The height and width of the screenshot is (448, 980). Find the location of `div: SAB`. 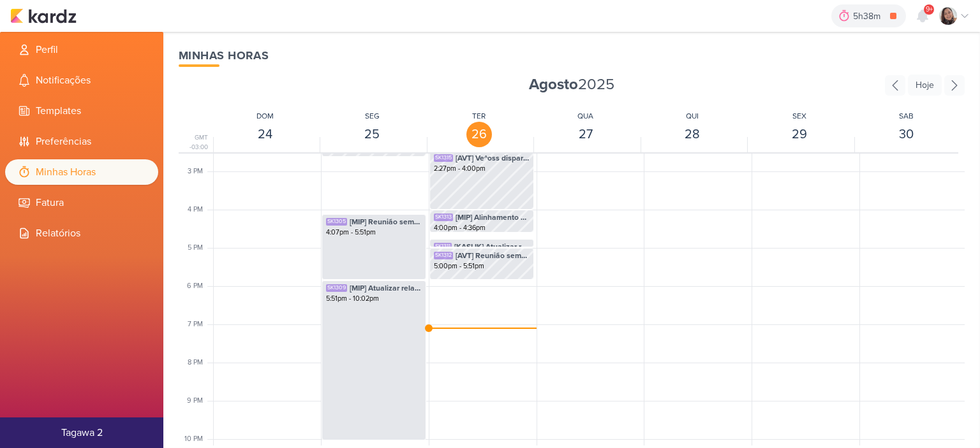

div: SAB is located at coordinates (906, 116).